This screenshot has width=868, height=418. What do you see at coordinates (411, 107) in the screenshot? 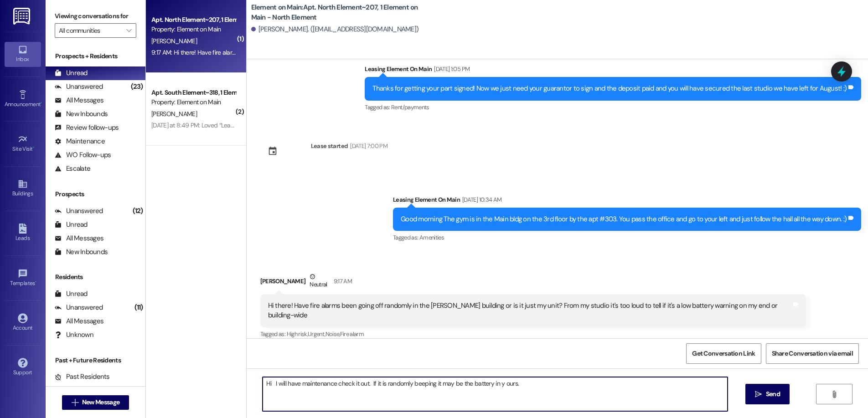
I see `span: Rent/payments` at bounding box center [411, 107].